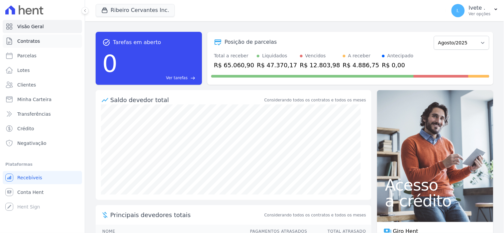 This screenshot has height=233, width=504. I want to click on button: Ribeiro Cervantes Inc., so click(135, 10).